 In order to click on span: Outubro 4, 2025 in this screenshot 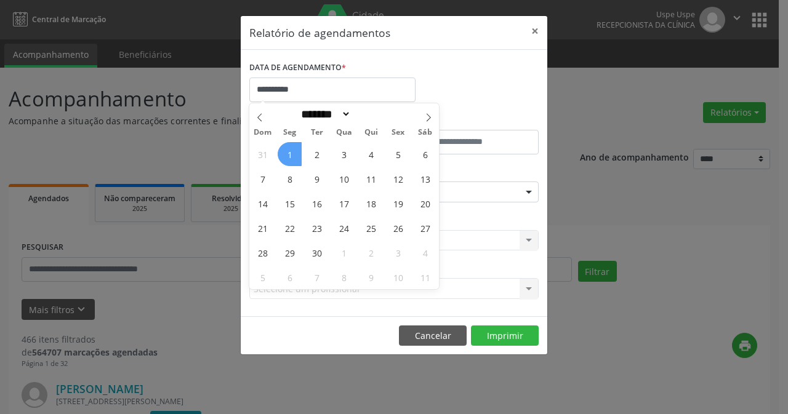, I will do `click(425, 252)`.